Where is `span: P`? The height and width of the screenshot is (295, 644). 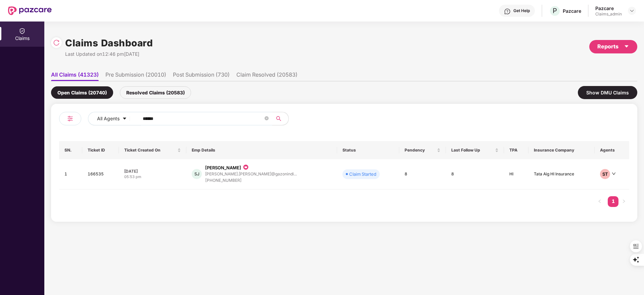 span: P is located at coordinates (555, 11).